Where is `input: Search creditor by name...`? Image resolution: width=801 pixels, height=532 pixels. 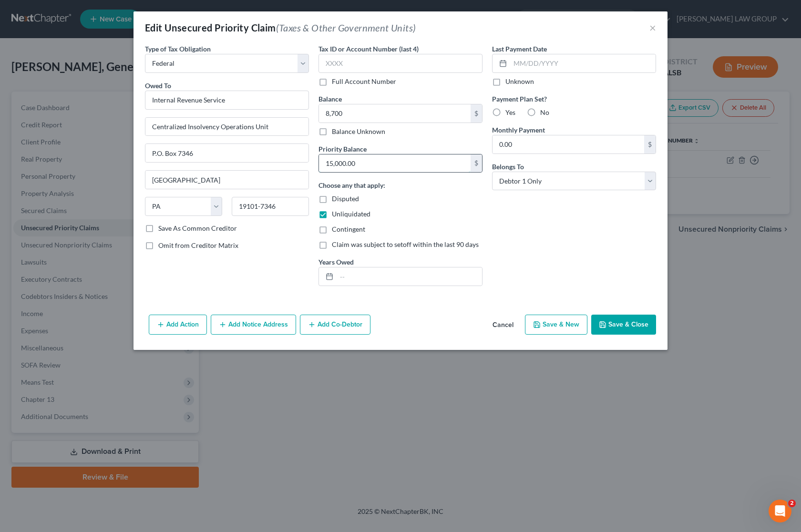 input: Search creditor by name... is located at coordinates (227, 100).